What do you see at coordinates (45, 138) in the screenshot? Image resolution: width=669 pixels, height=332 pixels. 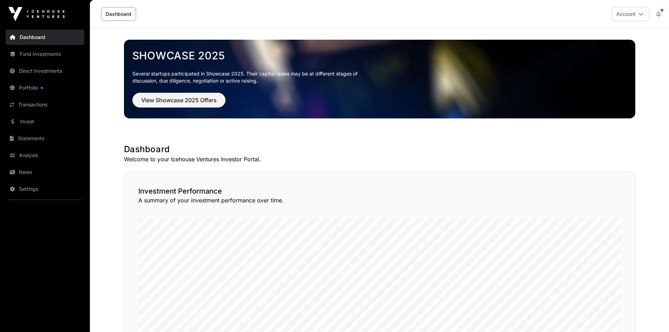 I see `a: Statements` at bounding box center [45, 138].